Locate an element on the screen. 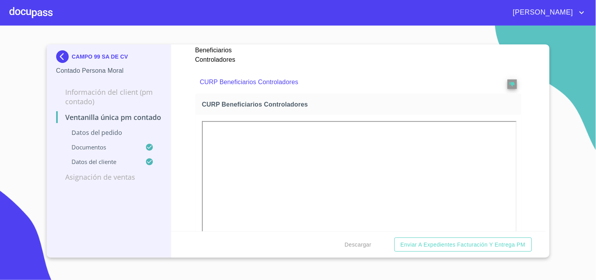 The height and width of the screenshot is (280, 596). p: CURP Beneficiarios Controladores is located at coordinates (343, 82).